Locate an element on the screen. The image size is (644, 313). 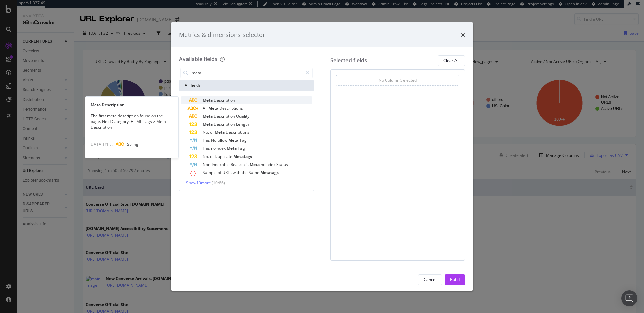
span: Show 10 more is located at coordinates (198, 183).